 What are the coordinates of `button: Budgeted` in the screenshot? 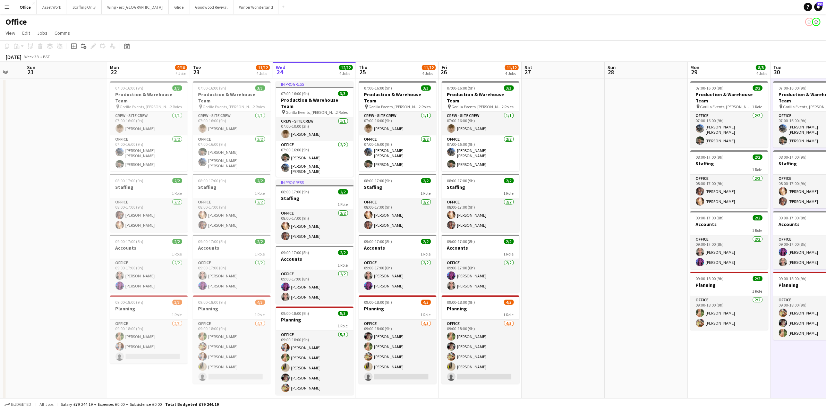 It's located at (18, 404).